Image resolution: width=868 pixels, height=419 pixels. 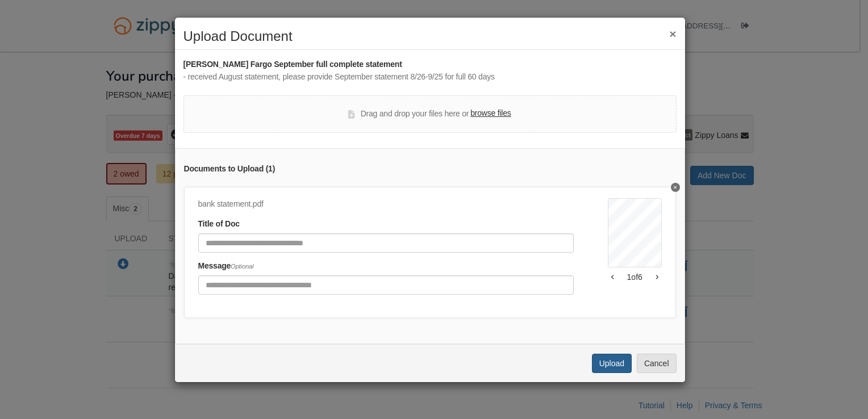 What do you see at coordinates (219, 224) in the screenshot?
I see `label: Title of Doc` at bounding box center [219, 224].